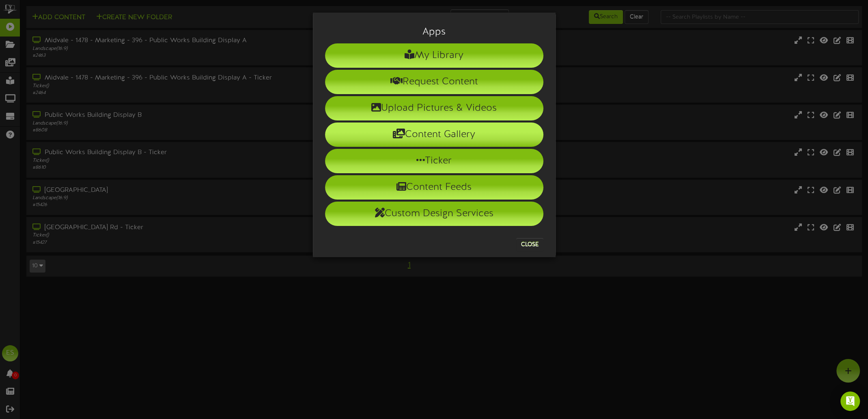 The height and width of the screenshot is (419, 868). What do you see at coordinates (434, 214) in the screenshot?
I see `li: Custom Design Services` at bounding box center [434, 214].